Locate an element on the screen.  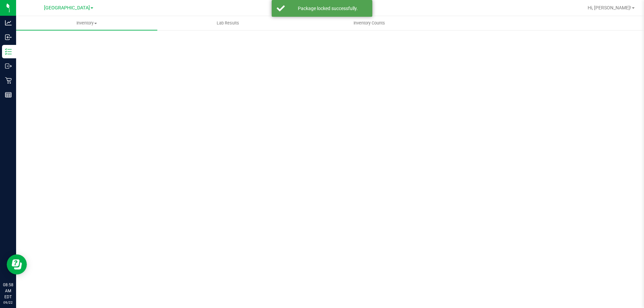
p: 09/22 is located at coordinates (8, 302).